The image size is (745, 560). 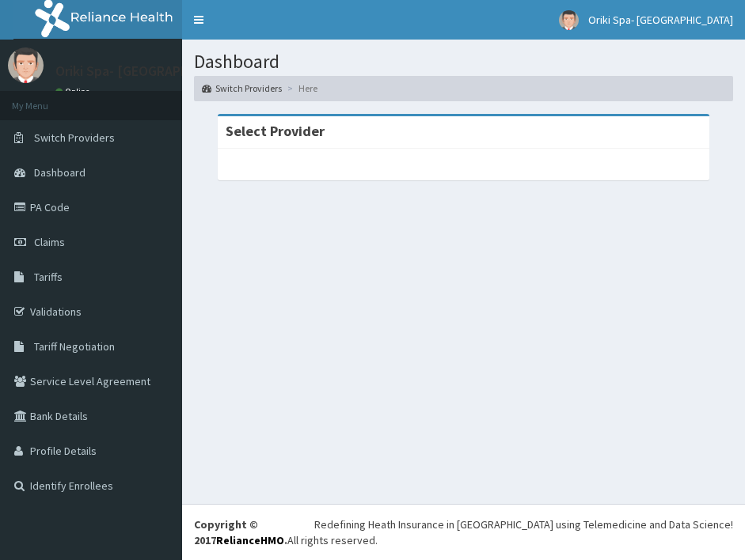 I want to click on strong: Select Provider, so click(x=275, y=131).